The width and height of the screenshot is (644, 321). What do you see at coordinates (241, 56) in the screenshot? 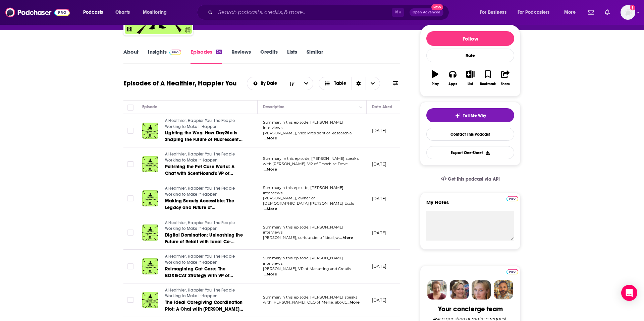
I see `a: Reviews` at bounding box center [241, 56].